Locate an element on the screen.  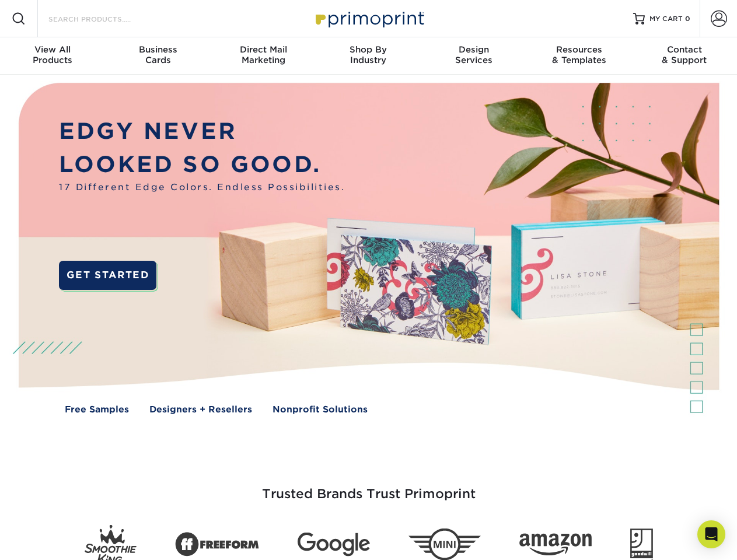
a: Contact& Support is located at coordinates (685, 56).